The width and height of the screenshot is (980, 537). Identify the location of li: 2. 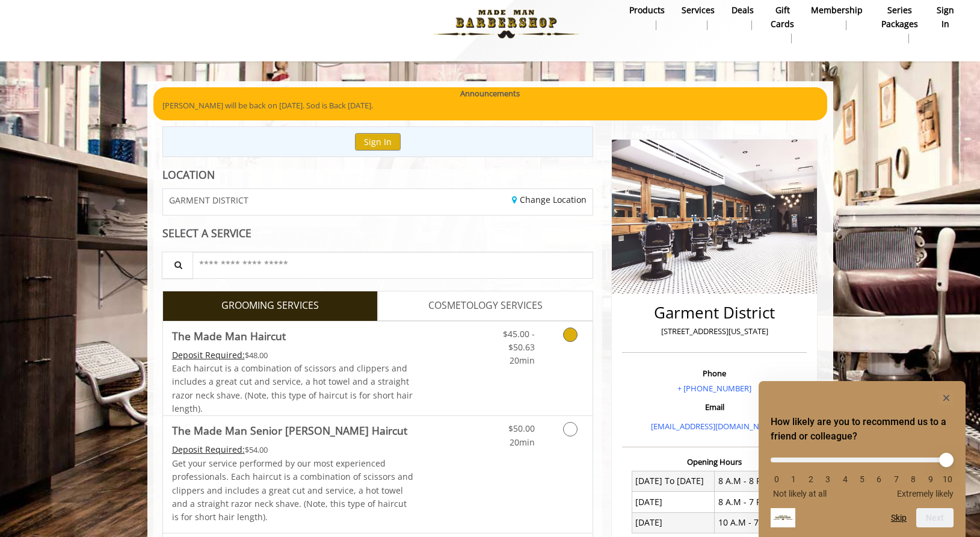
(811, 479).